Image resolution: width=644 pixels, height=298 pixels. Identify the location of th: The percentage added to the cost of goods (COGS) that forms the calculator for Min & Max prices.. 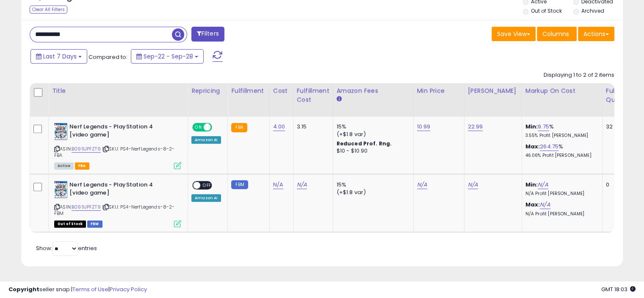
(562, 100).